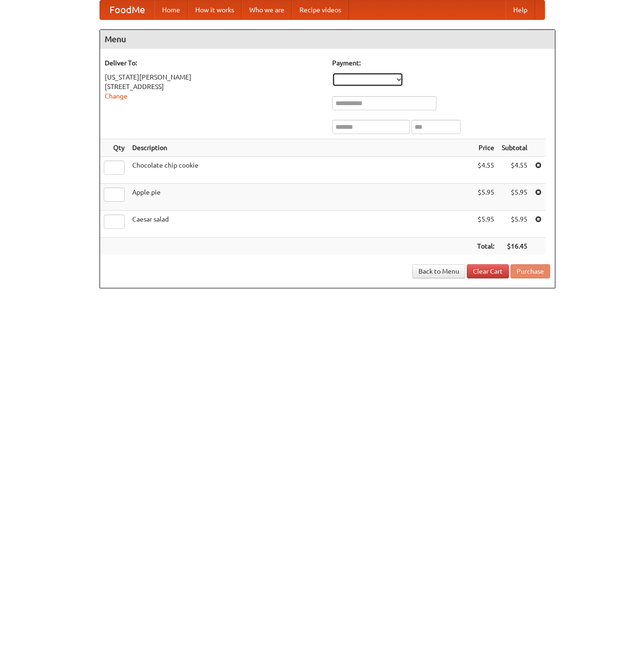 The height and width of the screenshot is (670, 644). Describe the element at coordinates (301, 197) in the screenshot. I see `td: Apple pie` at that location.